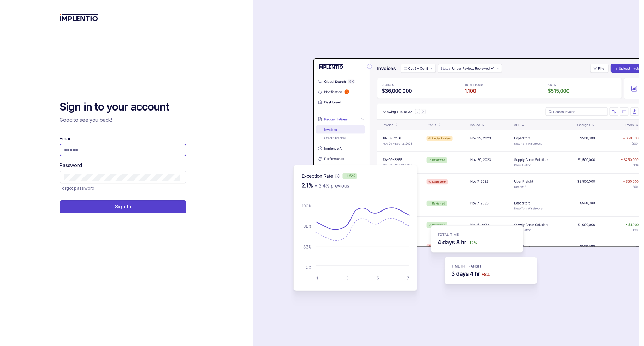  Describe the element at coordinates (78, 18) in the screenshot. I see `img: logo` at that location.